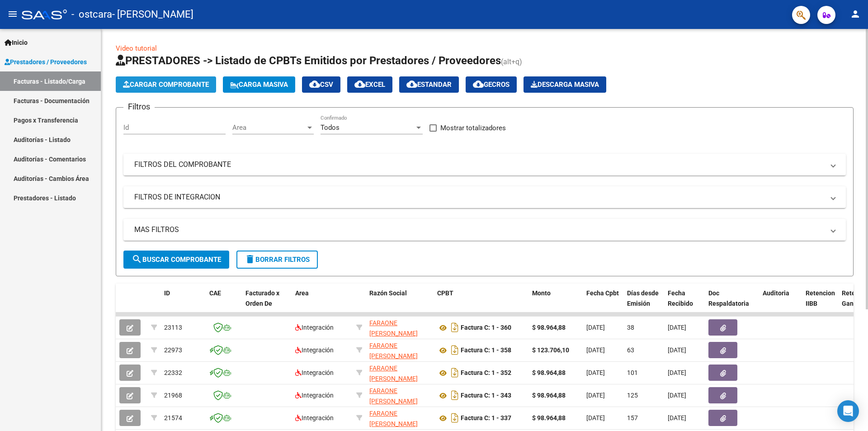 The image size is (868, 431). What do you see at coordinates (139, 107) in the screenshot?
I see `h3: Filtros` at bounding box center [139, 107].